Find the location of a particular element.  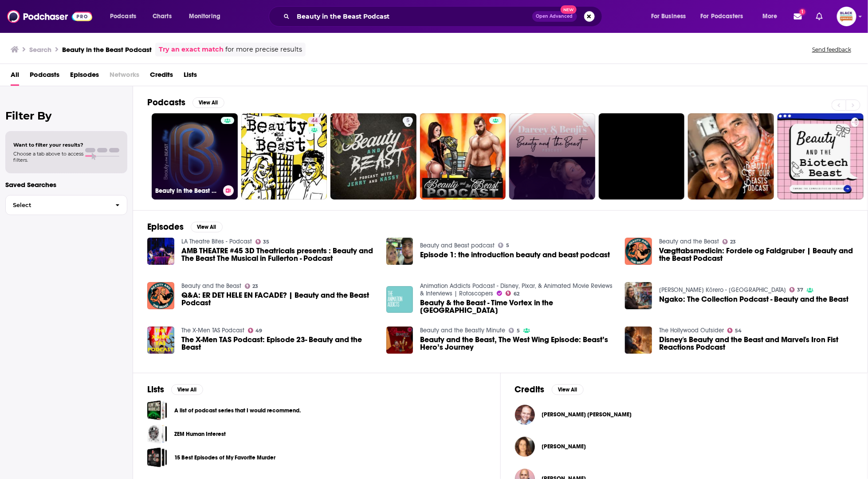

a: Beauty and Beast podcast is located at coordinates (458, 245).